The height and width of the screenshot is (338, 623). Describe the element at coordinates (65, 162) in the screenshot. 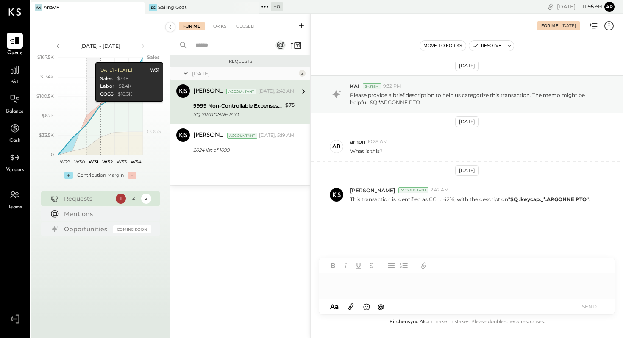

I see `text: W29` at that location.